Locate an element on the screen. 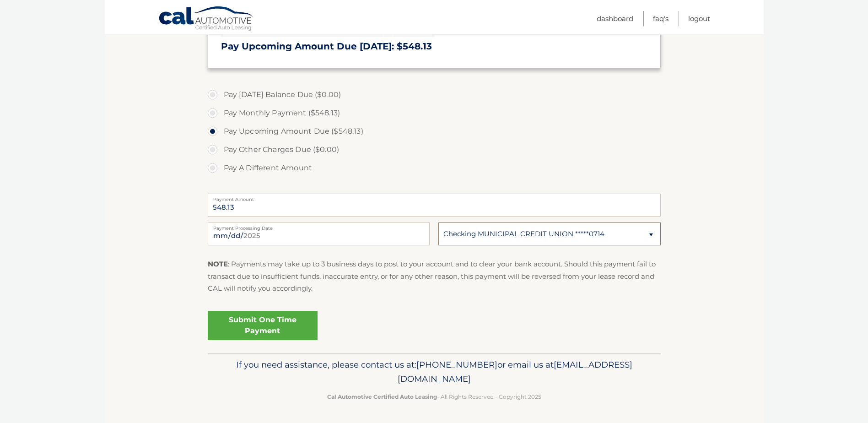  p: - All Rights Reserved - Copyright 2025 is located at coordinates (435, 397).